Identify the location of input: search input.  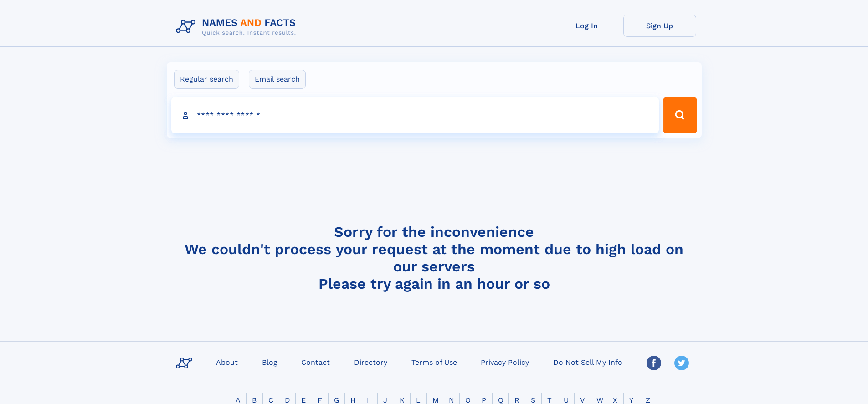
(415, 116).